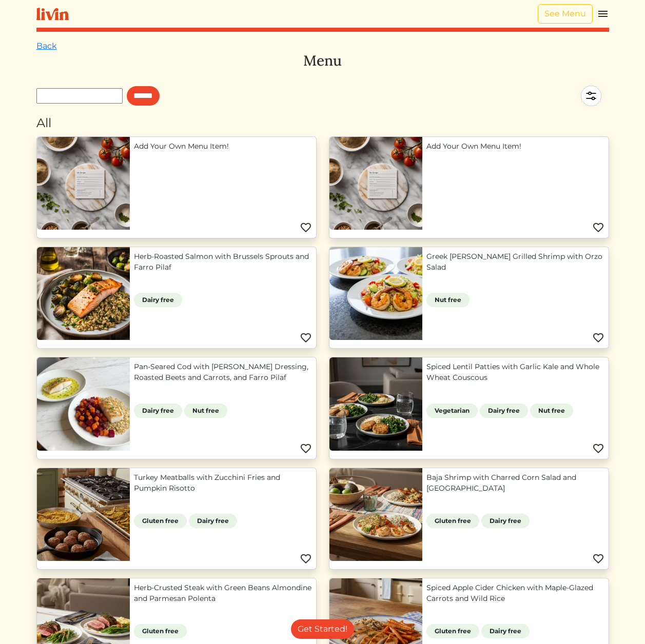 The width and height of the screenshot is (645, 644). What do you see at coordinates (222, 483) in the screenshot?
I see `a: Turkey Meatballs with Zucchini Fries and Pumpkin Risotto` at bounding box center [222, 483].